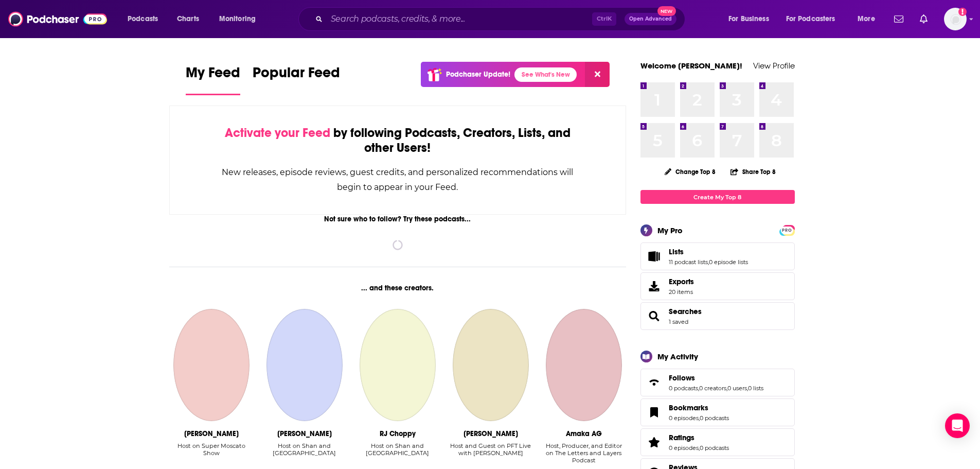 This screenshot has width=980, height=469. What do you see at coordinates (691, 171) in the screenshot?
I see `button: Change Top 8` at bounding box center [691, 171].